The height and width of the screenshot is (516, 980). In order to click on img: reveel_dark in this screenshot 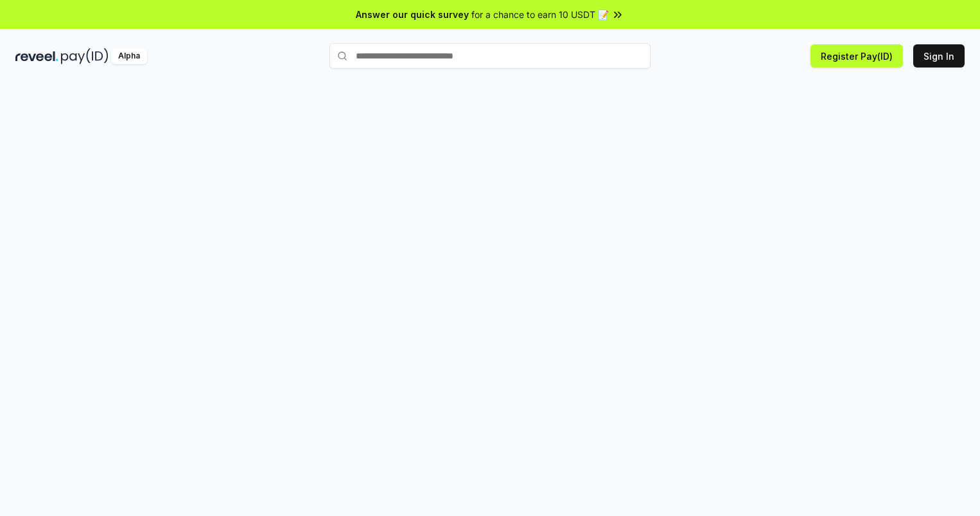, I will do `click(37, 56)`.